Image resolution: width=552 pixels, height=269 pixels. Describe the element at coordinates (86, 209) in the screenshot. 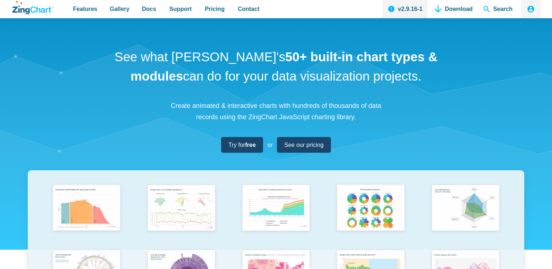

I see `img: Population Distribution by Age Group in 2052` at that location.